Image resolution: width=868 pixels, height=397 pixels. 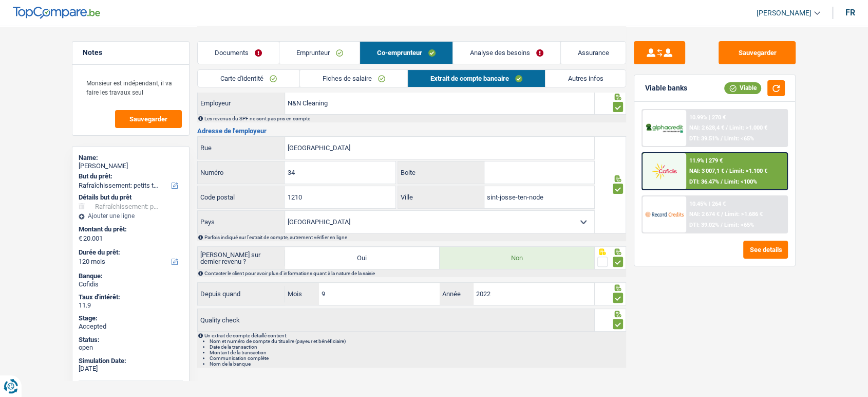 What do you see at coordinates (708, 117) in the screenshot?
I see `div: 10.99% | 270 €` at bounding box center [708, 117].